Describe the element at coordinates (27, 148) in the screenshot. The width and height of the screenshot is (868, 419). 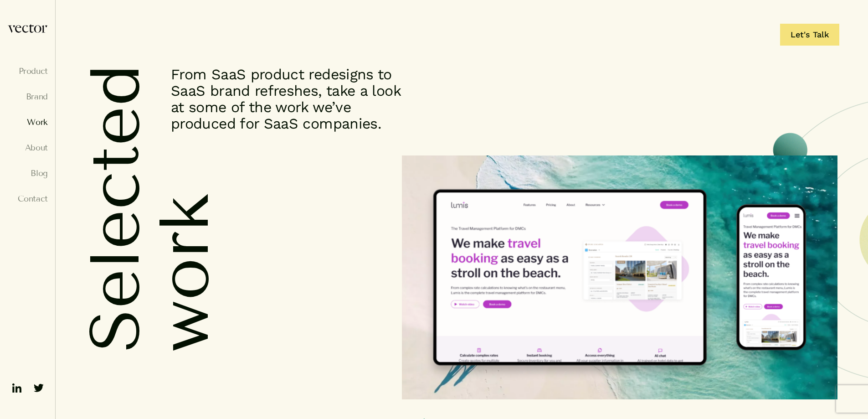
I see `a: About` at that location.